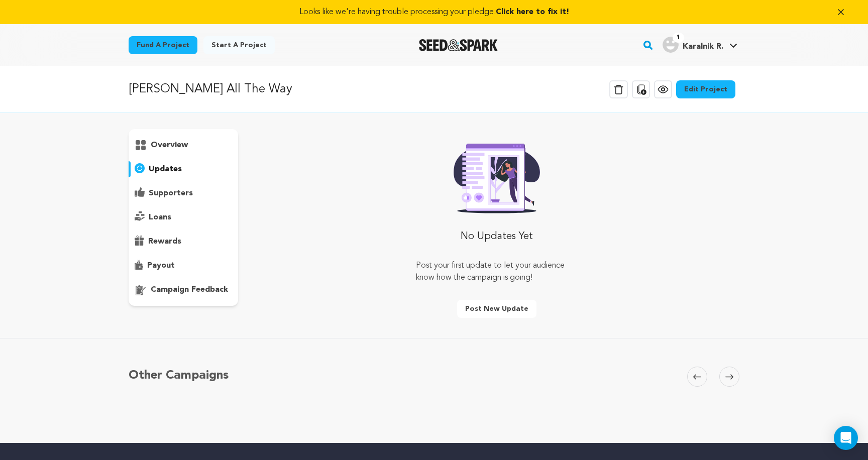 Image resolution: width=868 pixels, height=460 pixels. I want to click on button: supporters, so click(184, 193).